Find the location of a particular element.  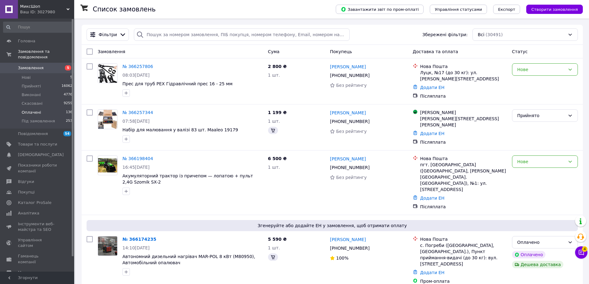

span: Згенеруйте або додайте ЕН у замовлення, щоб отримати оплату is located at coordinates (332, 226).